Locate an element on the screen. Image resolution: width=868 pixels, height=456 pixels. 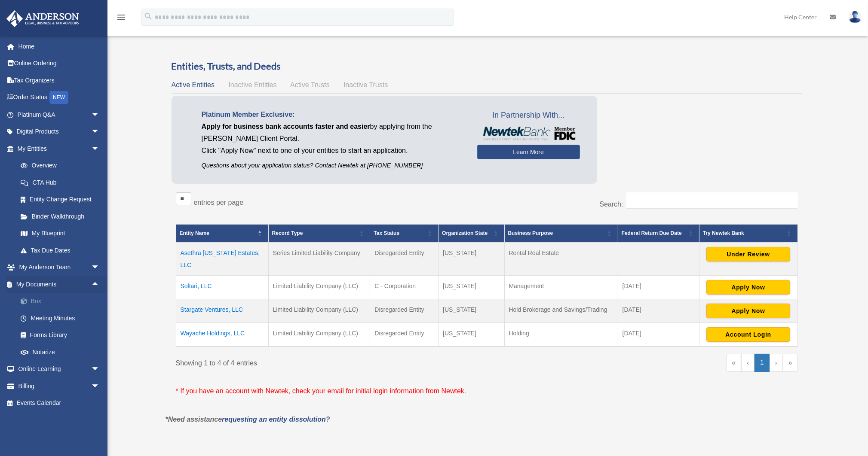
a: Next is located at coordinates (776, 363).